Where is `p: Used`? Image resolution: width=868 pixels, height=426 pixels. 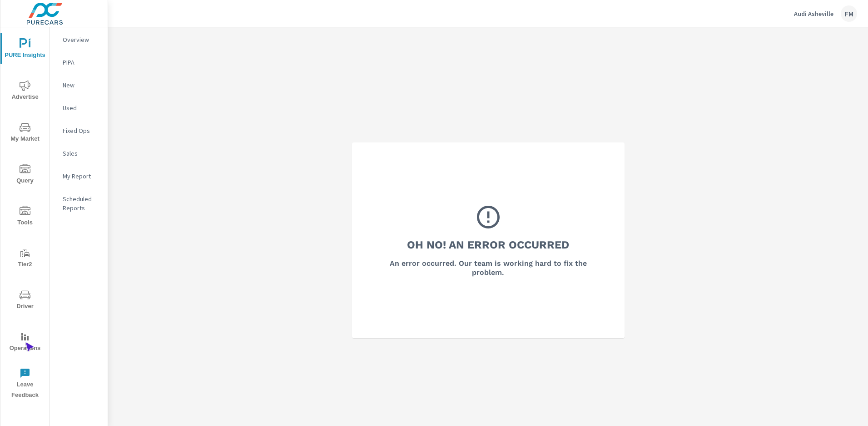 p: Used is located at coordinates (81, 108).